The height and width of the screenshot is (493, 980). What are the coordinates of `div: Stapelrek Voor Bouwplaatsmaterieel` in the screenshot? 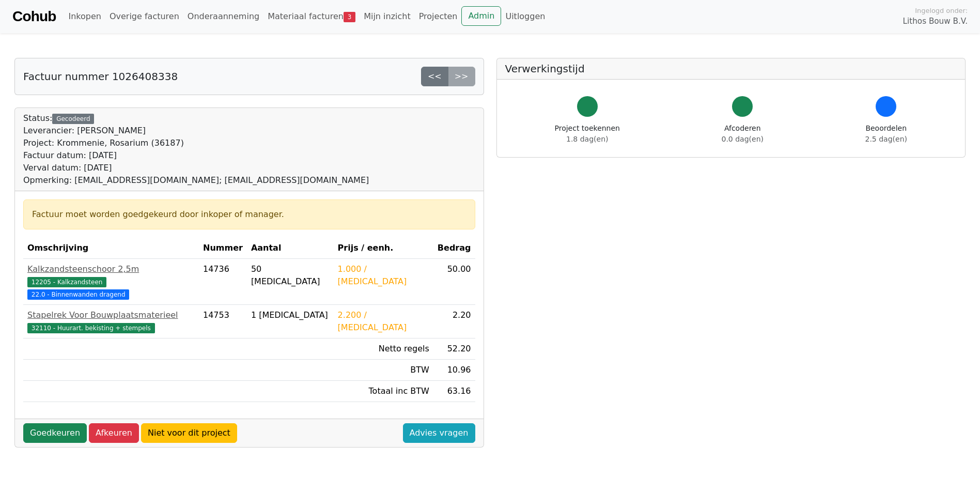 It's located at (111, 316).